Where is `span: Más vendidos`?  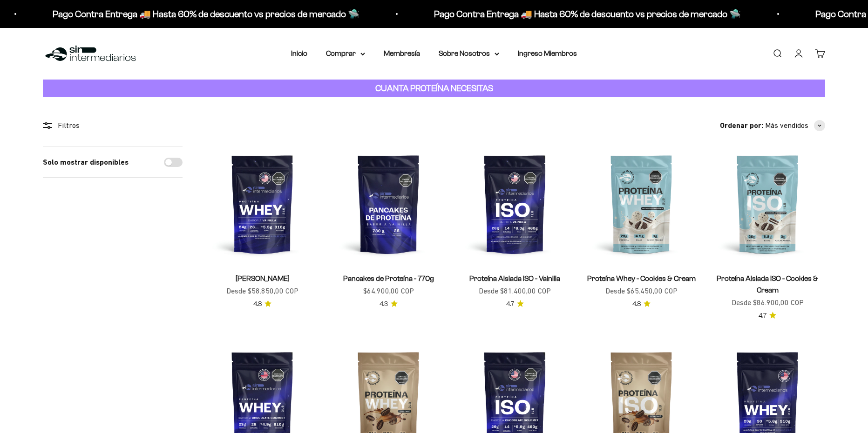 span: Más vendidos is located at coordinates (787, 126).